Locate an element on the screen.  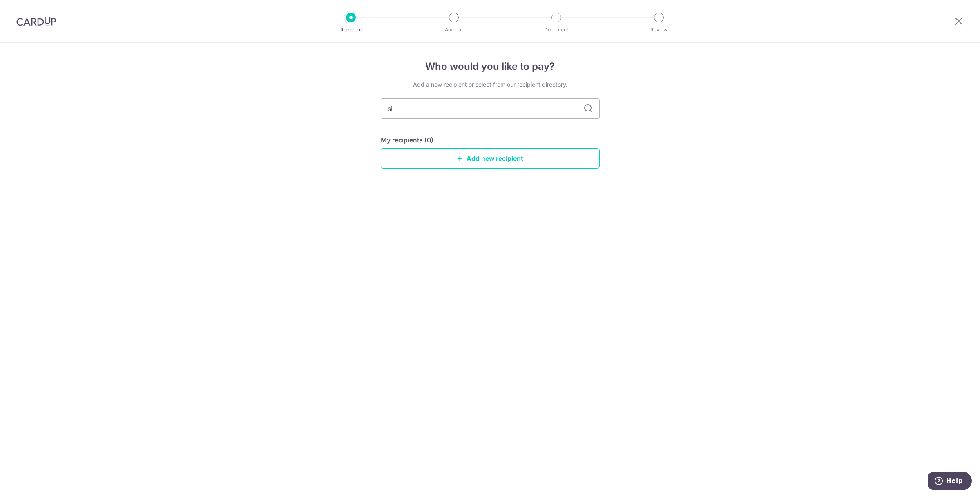
input: Search for any recipient here is located at coordinates (490, 108).